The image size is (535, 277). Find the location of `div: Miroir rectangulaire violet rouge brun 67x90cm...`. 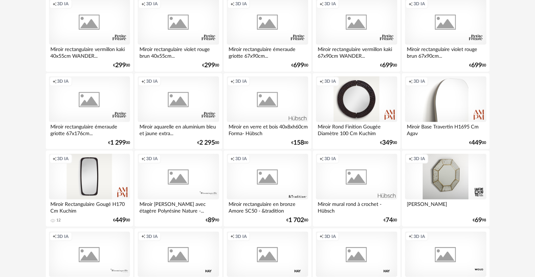

div: Miroir rectangulaire violet rouge brun 67x90cm... is located at coordinates (445, 52).